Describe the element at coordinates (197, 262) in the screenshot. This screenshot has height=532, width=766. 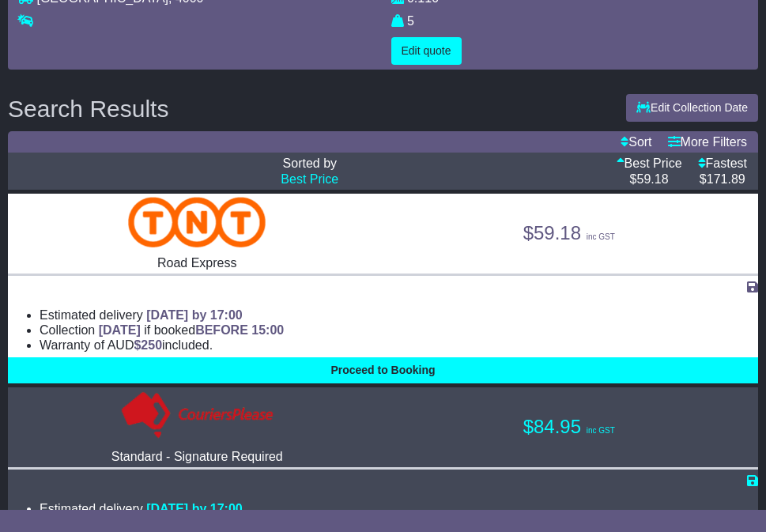
I see `span: Road Express` at that location.